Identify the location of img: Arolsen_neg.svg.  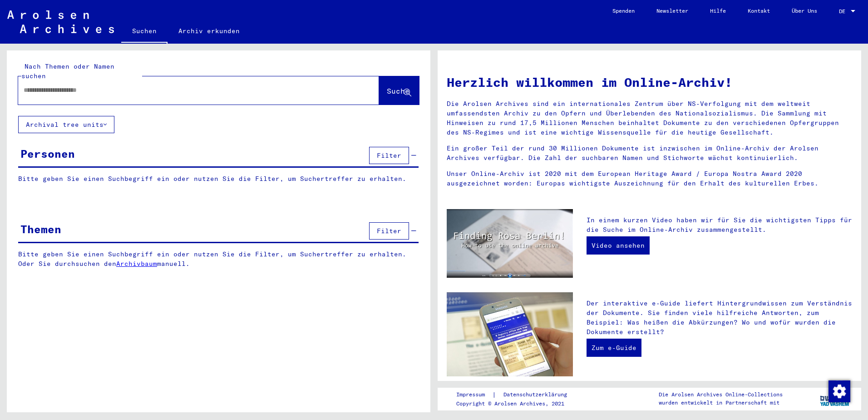
(61, 22).